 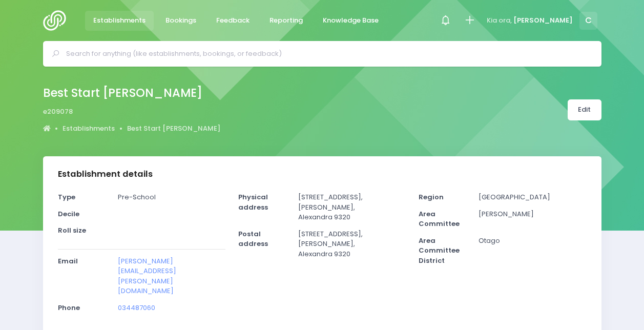 What do you see at coordinates (286, 20) in the screenshot?
I see `a: Reporting` at bounding box center [286, 20].